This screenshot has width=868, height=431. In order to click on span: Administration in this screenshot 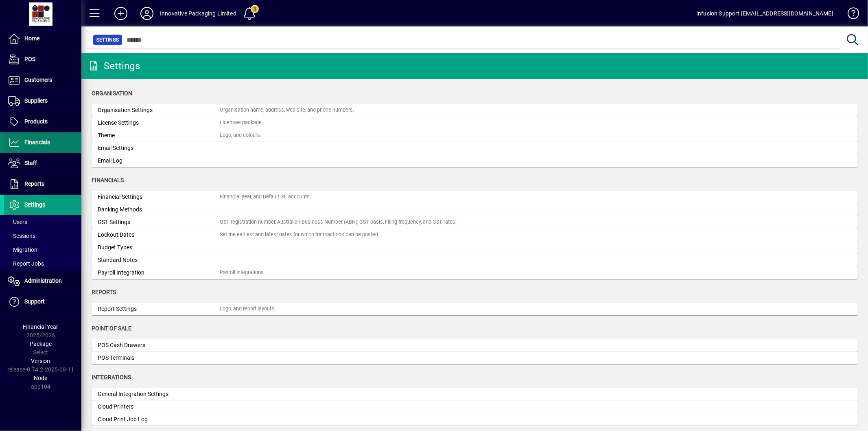, I will do `click(43, 280)`.